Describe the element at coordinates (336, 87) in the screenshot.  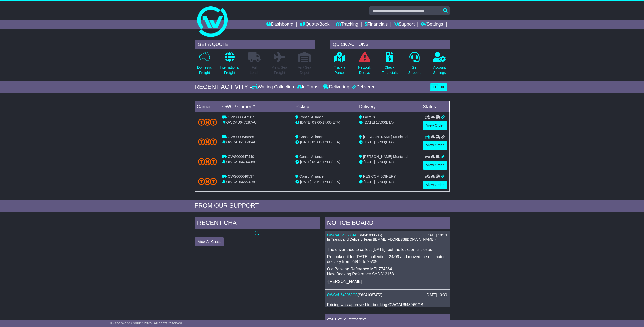
I see `div: Delivering` at that location.